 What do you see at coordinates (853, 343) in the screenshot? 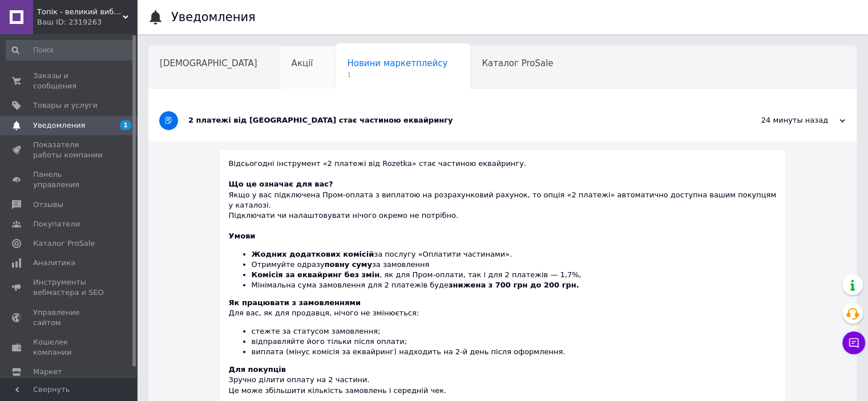
I see `button: Чат с покупателем` at bounding box center [853, 343].